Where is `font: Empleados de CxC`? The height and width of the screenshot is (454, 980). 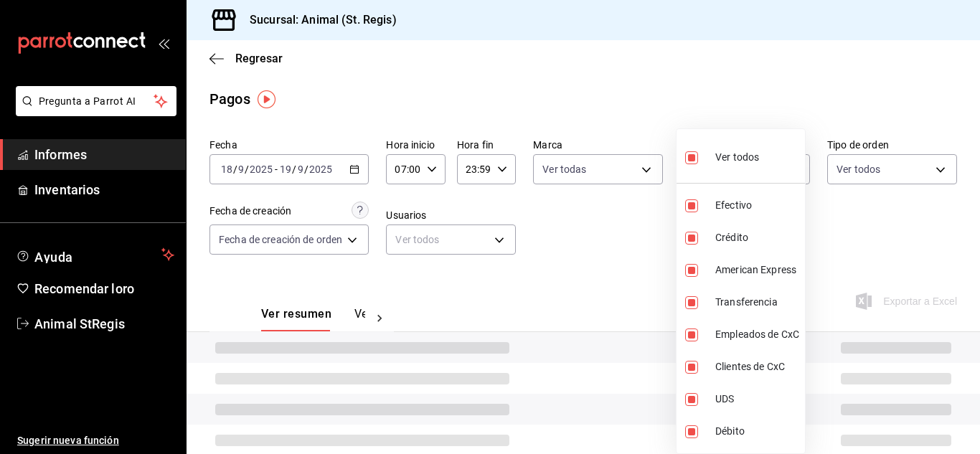
font: Empleados de CxC is located at coordinates (757, 335).